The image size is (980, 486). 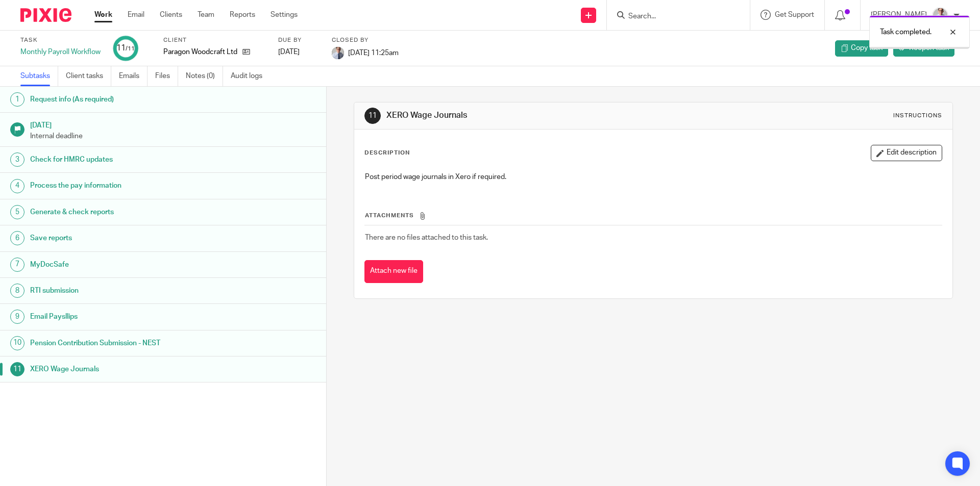 I want to click on h1: Request info (As required), so click(x=126, y=99).